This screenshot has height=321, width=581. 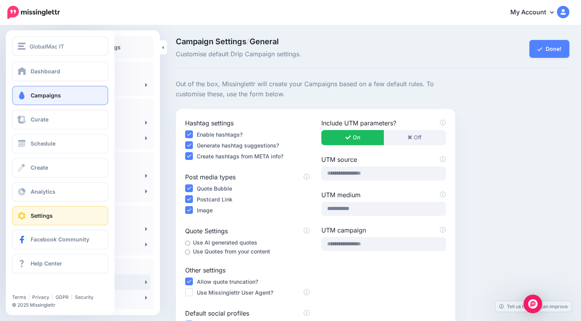 What do you see at coordinates (414, 137) in the screenshot?
I see `button: Off` at bounding box center [414, 137].